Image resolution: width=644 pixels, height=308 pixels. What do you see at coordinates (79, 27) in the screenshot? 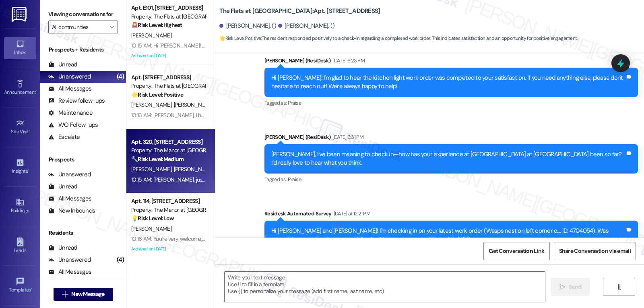
I see `input: All communities` at bounding box center [79, 27].